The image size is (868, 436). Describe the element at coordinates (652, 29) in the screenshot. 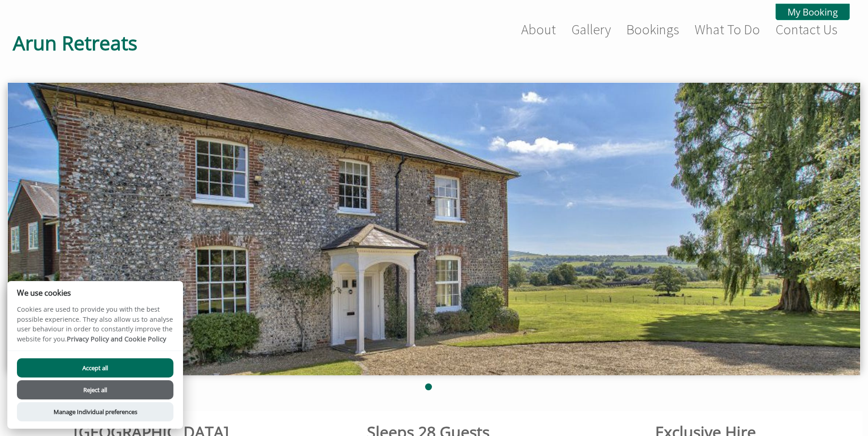

I see `a: Bookings` at that location.